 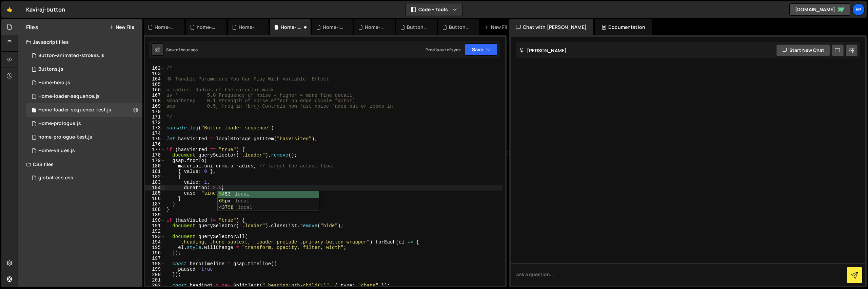 What do you see at coordinates (155, 85) in the screenshot?
I see `div: 165` at bounding box center [155, 85].